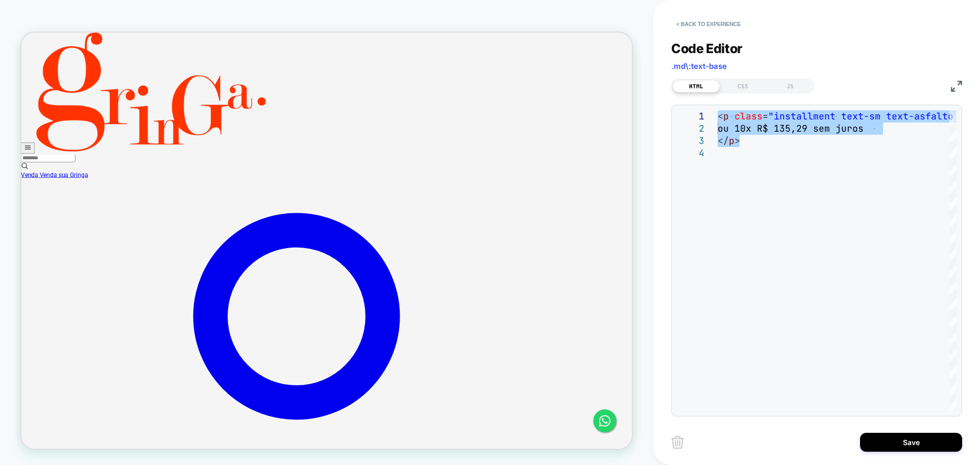 The height and width of the screenshot is (465, 980). Describe the element at coordinates (690, 141) in the screenshot. I see `div: 3` at that location.